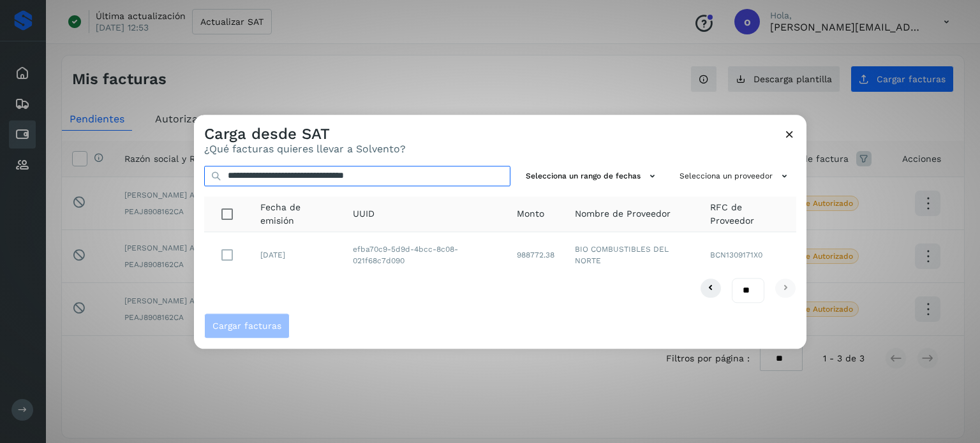 This screenshot has height=443, width=980. Describe the element at coordinates (296, 214) in the screenshot. I see `span: Fecha de emisión` at that location.